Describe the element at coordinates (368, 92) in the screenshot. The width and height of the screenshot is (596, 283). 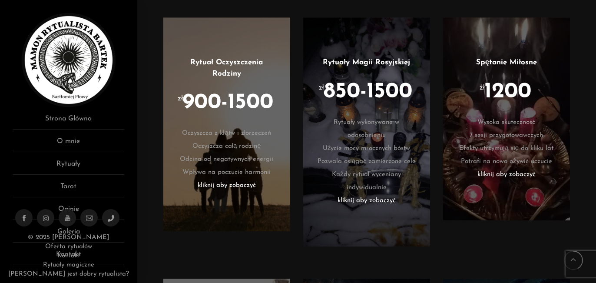
I see `span: 850-1500` at that location.